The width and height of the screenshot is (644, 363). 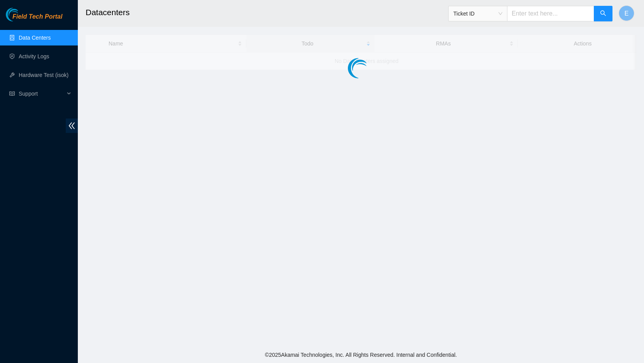 I want to click on a: Data Centers, so click(x=35, y=37).